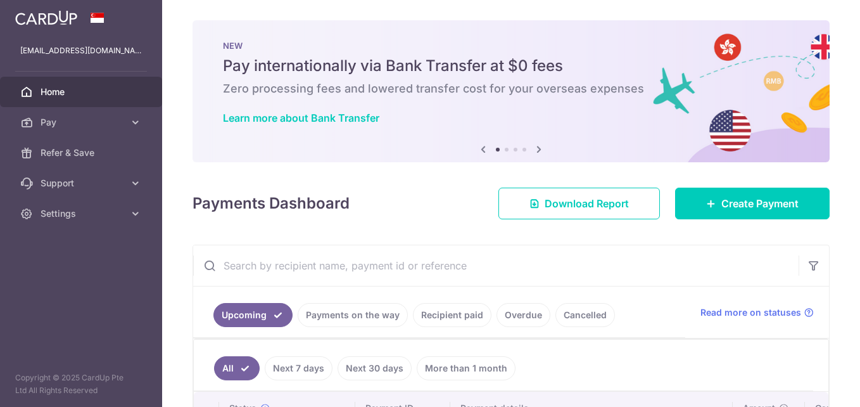  Describe the element at coordinates (585, 315) in the screenshot. I see `a: Cancelled` at that location.